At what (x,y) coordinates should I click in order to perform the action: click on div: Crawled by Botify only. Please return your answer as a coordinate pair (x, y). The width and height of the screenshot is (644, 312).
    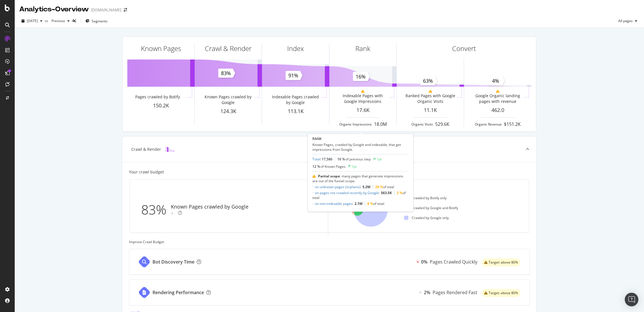
    Looking at the image, I should click on (425, 198).